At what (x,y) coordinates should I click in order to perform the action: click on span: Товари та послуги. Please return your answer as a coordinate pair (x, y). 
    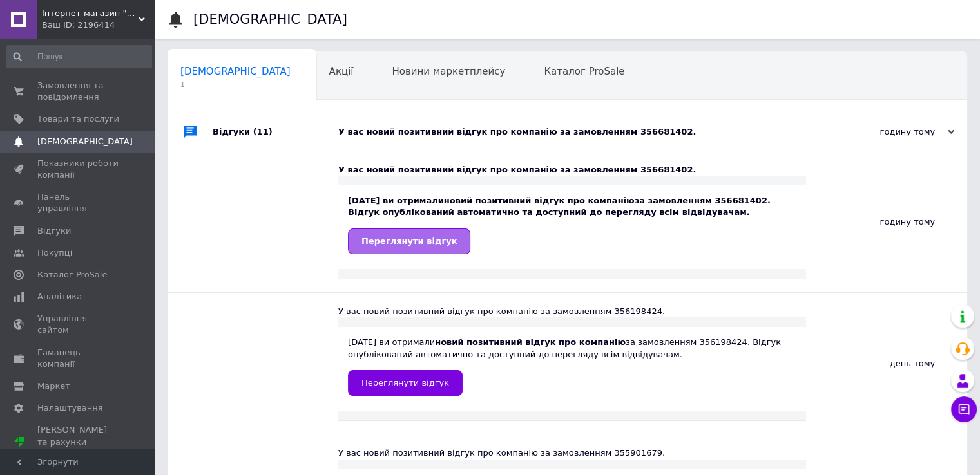
    Looking at the image, I should click on (78, 119).